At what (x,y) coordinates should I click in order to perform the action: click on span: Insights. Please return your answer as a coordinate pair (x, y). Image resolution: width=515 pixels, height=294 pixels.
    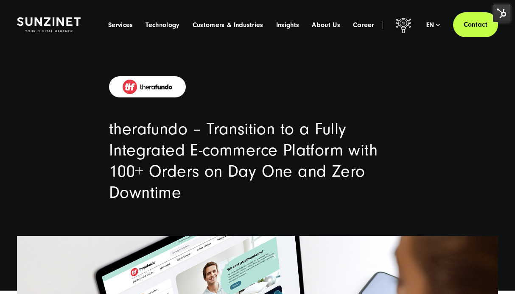
    Looking at the image, I should click on (287, 25).